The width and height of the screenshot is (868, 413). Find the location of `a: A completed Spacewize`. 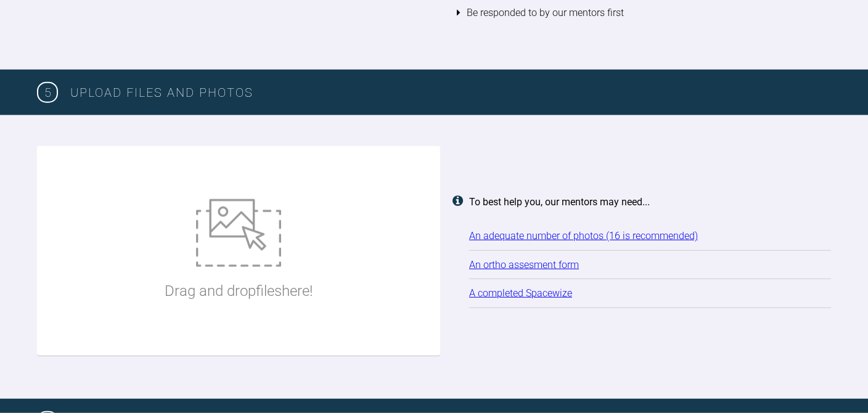

a: A completed Spacewize is located at coordinates (521, 293).